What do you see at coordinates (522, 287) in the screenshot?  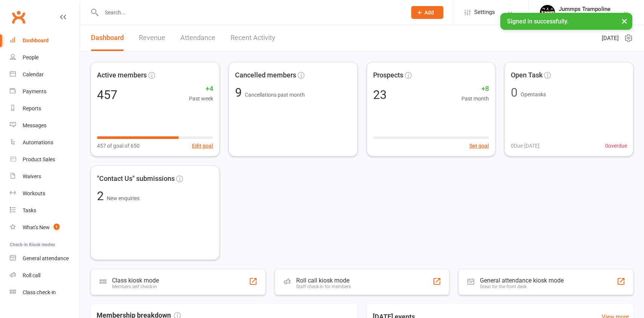 I see `div: Great for the front desk` at bounding box center [522, 287].